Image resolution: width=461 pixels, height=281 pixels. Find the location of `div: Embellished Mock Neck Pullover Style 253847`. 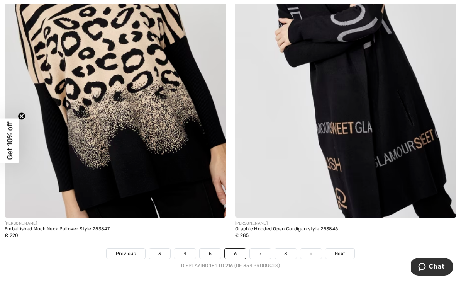

div: Embellished Mock Neck Pullover Style 253847 is located at coordinates (115, 229).